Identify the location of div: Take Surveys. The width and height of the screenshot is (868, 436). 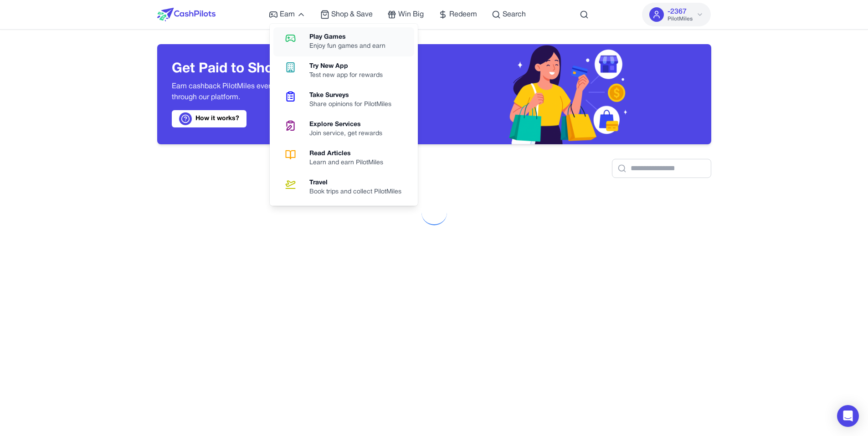
(354, 96).